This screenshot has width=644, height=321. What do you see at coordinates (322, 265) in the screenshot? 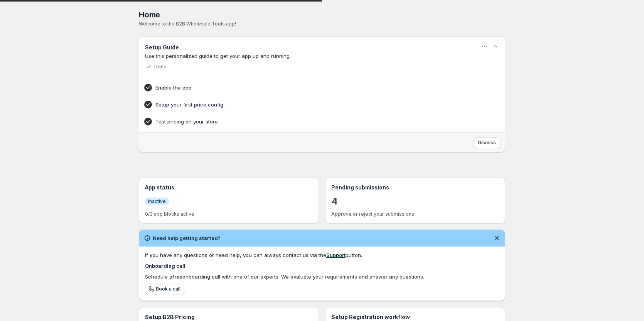
I see `h4: Onboarding call` at bounding box center [322, 265].